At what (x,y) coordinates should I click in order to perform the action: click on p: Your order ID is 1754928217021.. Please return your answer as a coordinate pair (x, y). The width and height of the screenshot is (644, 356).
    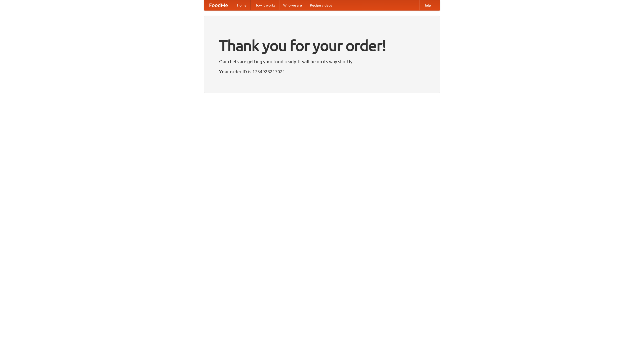
    Looking at the image, I should click on (322, 71).